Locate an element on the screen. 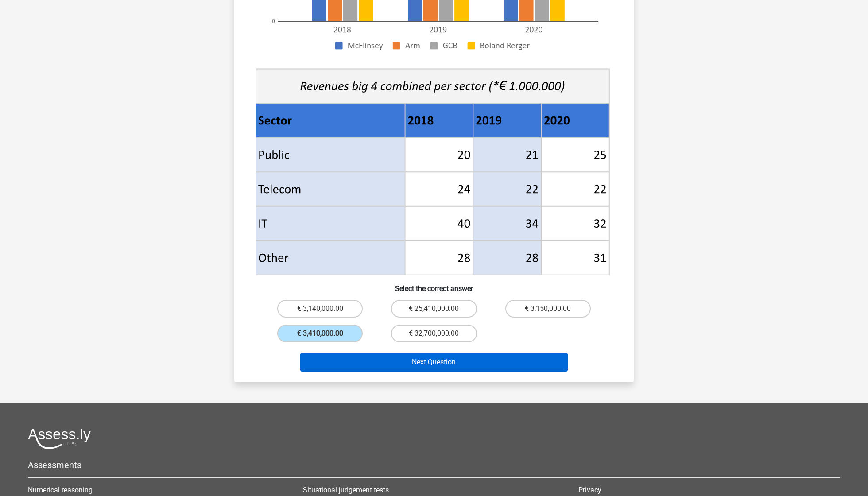 The image size is (868, 496). h6: Select the correct answer is located at coordinates (434, 284).